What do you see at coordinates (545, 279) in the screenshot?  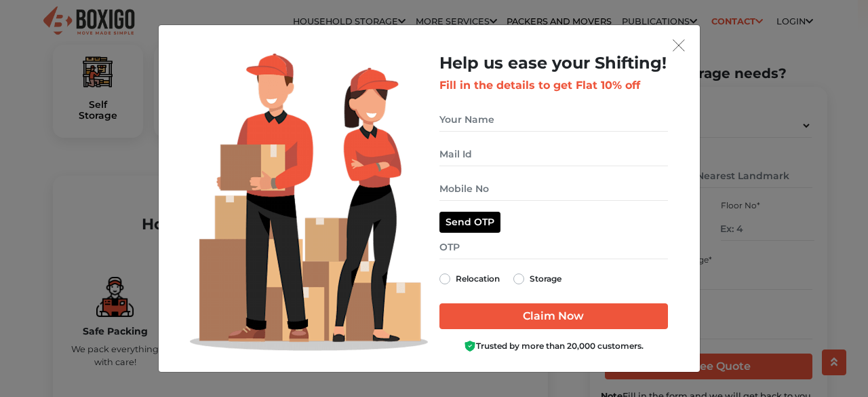 I see `label: Storage` at bounding box center [545, 279].